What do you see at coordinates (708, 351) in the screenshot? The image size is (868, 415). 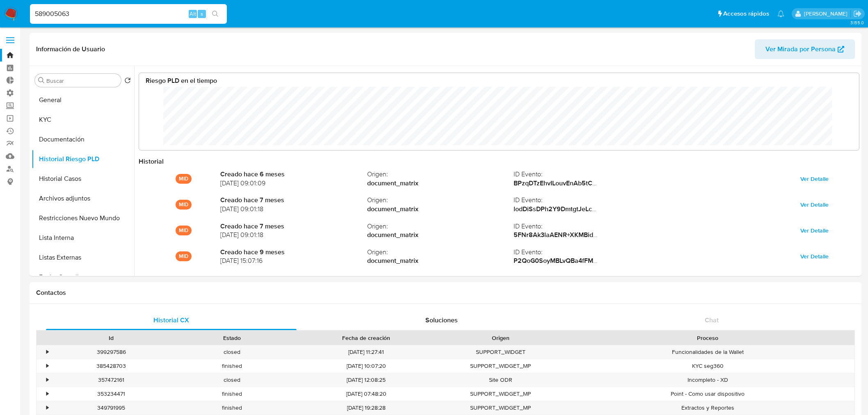 I see `div: Funcionalidades de la Wallet` at bounding box center [708, 351].